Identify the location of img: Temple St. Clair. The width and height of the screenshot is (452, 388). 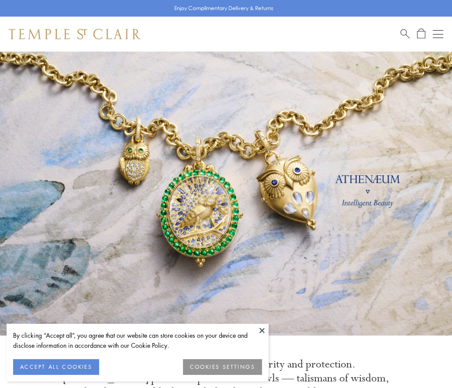
(75, 34).